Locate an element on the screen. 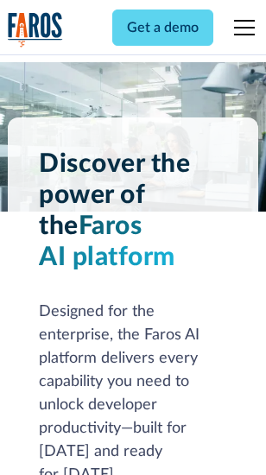  a: Get a demo is located at coordinates (162, 28).